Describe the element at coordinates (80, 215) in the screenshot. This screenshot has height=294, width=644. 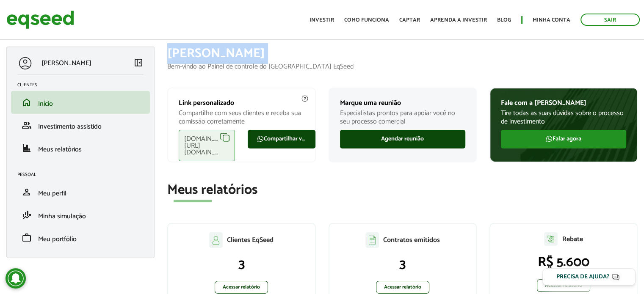
I see `a: finance_modeMinha simulação` at that location.